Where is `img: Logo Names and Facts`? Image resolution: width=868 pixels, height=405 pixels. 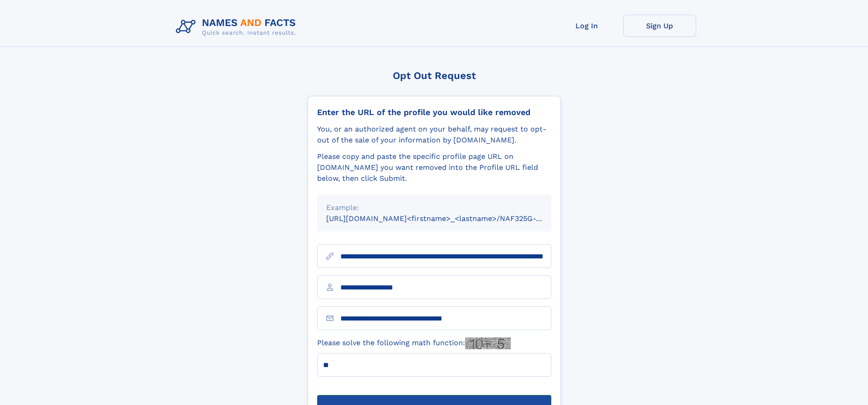
img: Logo Names and Facts is located at coordinates (238, 27).